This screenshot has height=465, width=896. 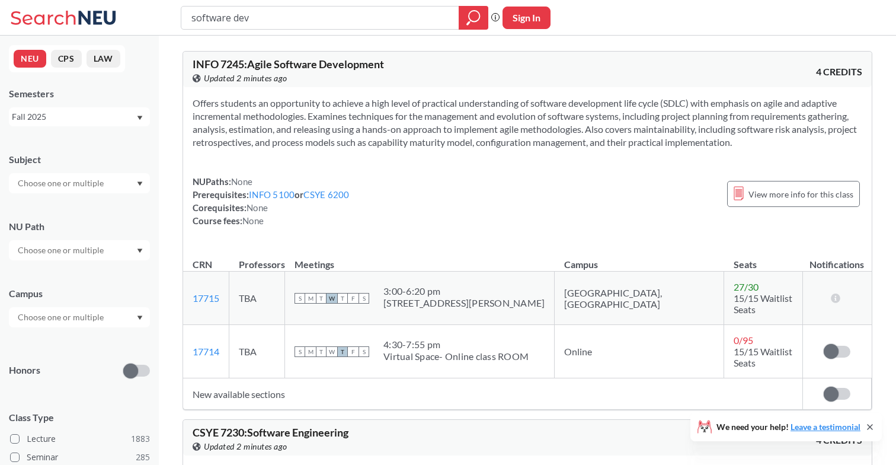 What do you see at coordinates (30, 59) in the screenshot?
I see `button: NEU` at bounding box center [30, 59].